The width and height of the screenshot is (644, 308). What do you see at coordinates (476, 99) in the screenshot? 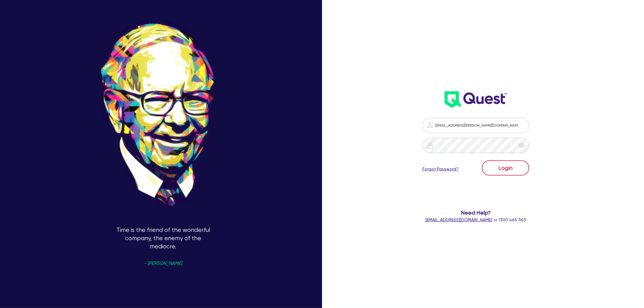
I see `img: wH2k97JdezQIQAAAABJRU5ErkJggg==` at bounding box center [476, 99].